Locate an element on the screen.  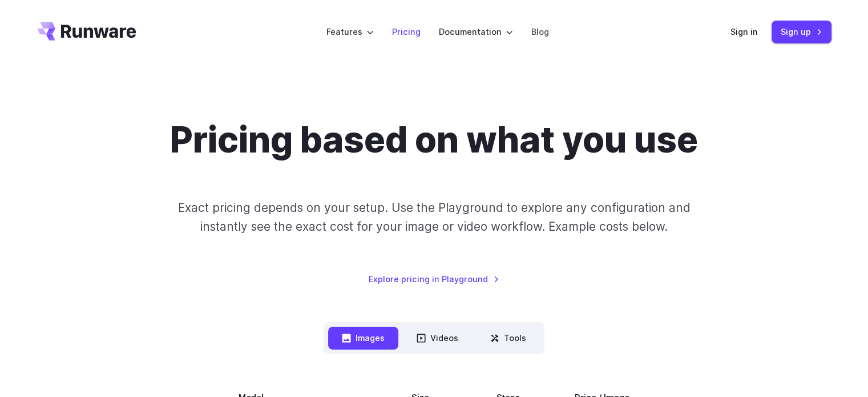
a: Explore pricing in Playground is located at coordinates (434, 279).